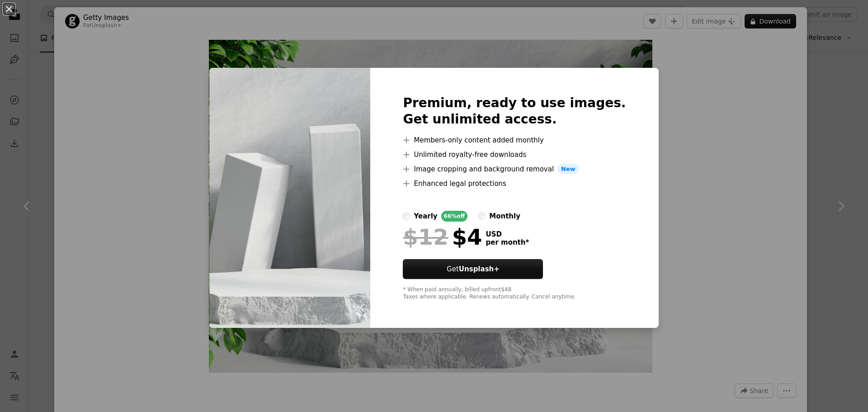  I want to click on li: Image cropping and background removal, so click(514, 169).